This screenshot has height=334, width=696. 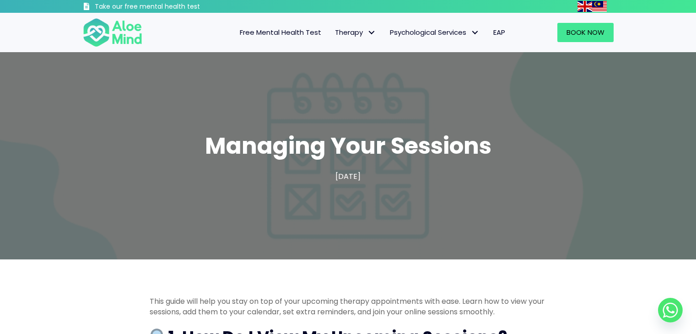 I want to click on span: Therapy: submenu, so click(x=371, y=32).